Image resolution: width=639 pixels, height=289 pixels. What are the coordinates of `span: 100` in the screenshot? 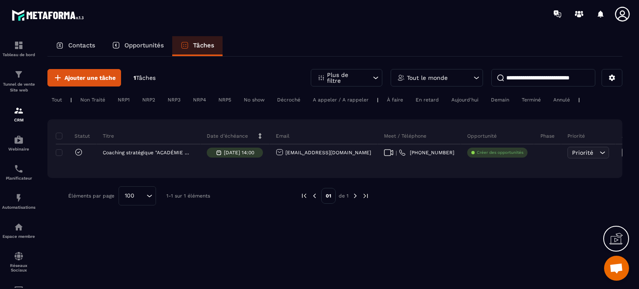 It's located at (129, 196).